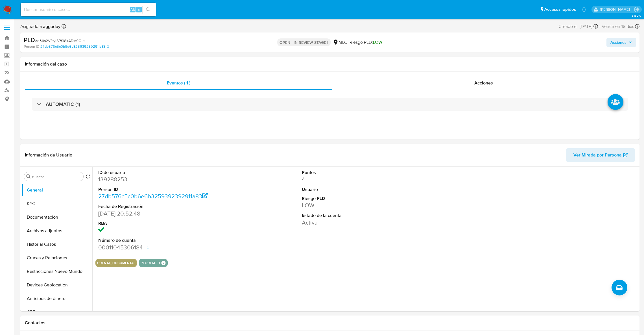  Describe the element at coordinates (89, 10) in the screenshot. I see `input: Buscar usuario o caso...` at that location.